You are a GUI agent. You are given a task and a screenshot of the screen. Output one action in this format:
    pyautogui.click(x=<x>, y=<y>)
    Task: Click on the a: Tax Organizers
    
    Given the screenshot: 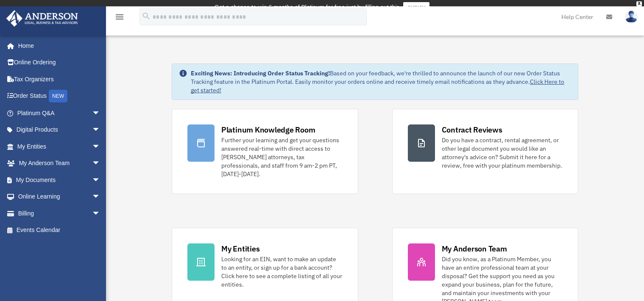 What is the action you would take?
    pyautogui.click(x=59, y=79)
    